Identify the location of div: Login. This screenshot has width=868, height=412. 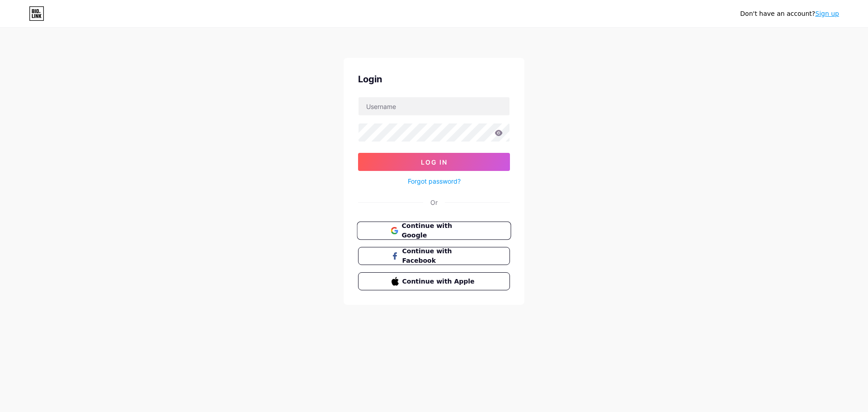
(434, 79).